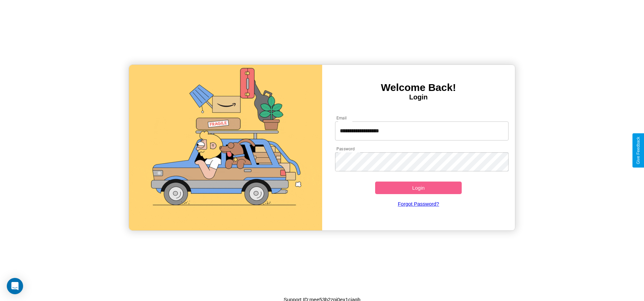  I want to click on label: Password, so click(345, 149).